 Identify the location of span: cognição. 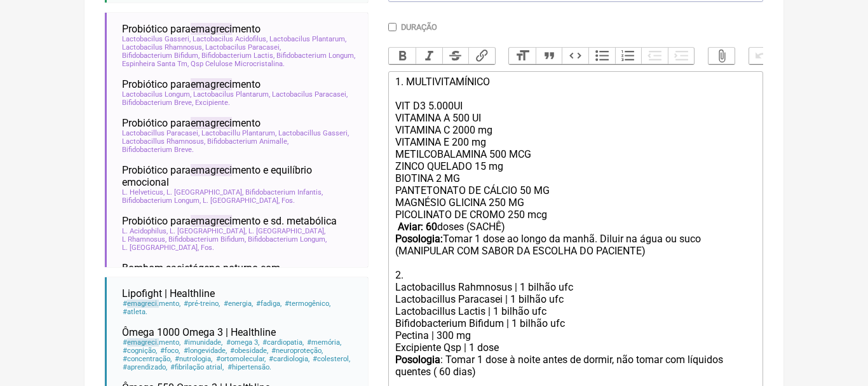
(140, 351).